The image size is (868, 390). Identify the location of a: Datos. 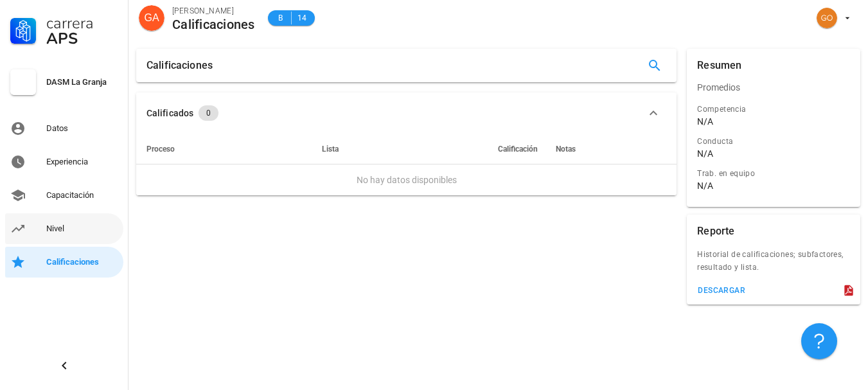
(64, 128).